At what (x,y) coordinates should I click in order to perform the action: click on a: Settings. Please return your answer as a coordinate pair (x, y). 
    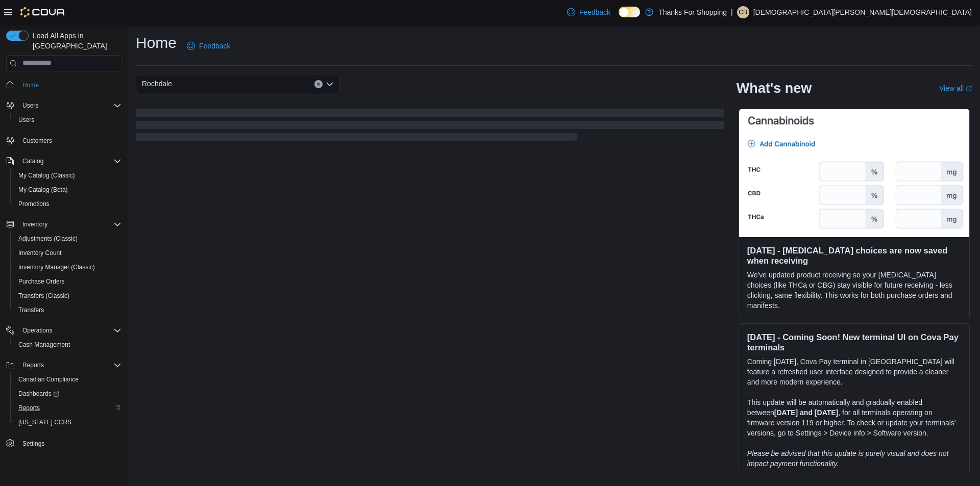
    Looking at the image, I should click on (33, 444).